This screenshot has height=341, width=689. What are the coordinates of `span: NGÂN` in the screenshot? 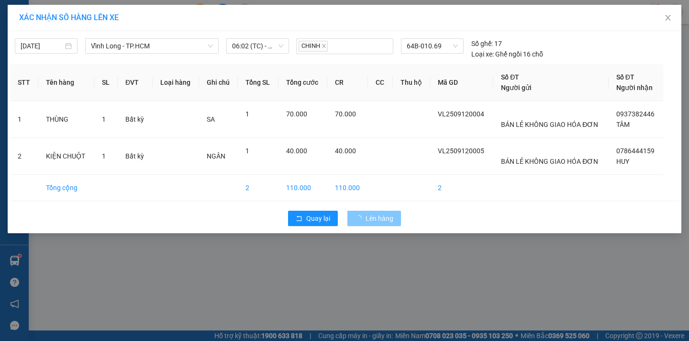 It's located at (216, 156).